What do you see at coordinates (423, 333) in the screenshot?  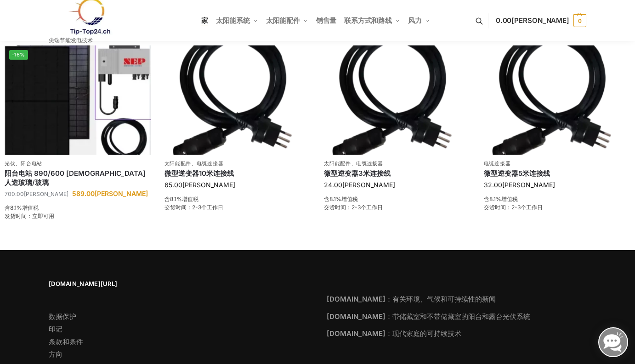 I see `font: ：现代家庭的可持续技术` at bounding box center [423, 333].